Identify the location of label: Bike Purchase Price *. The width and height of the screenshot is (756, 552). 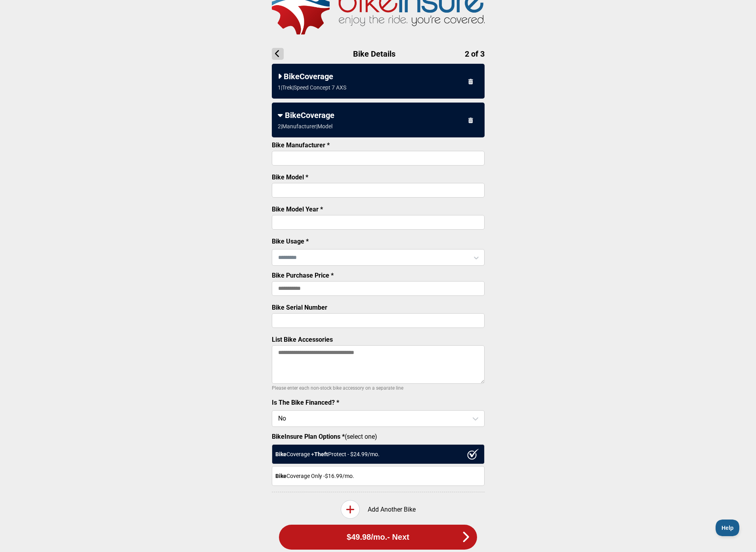
(303, 275).